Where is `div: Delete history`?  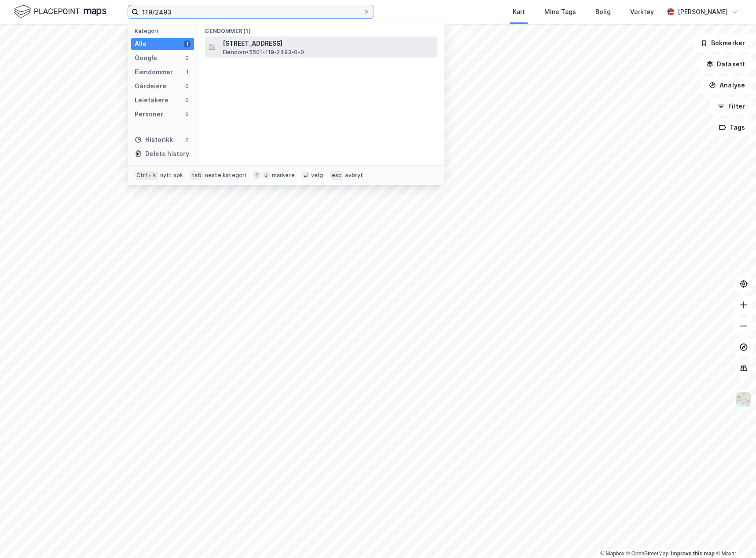
div: Delete history is located at coordinates (167, 153).